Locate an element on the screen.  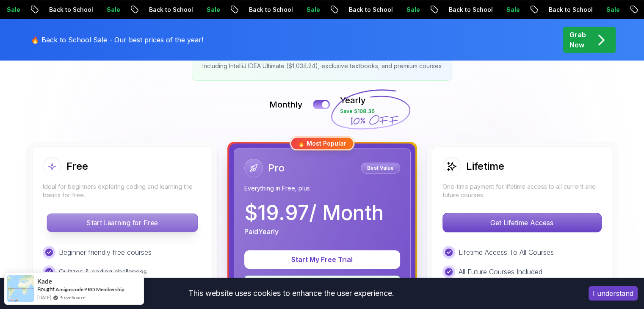
button: Accept cookies is located at coordinates (613, 293).